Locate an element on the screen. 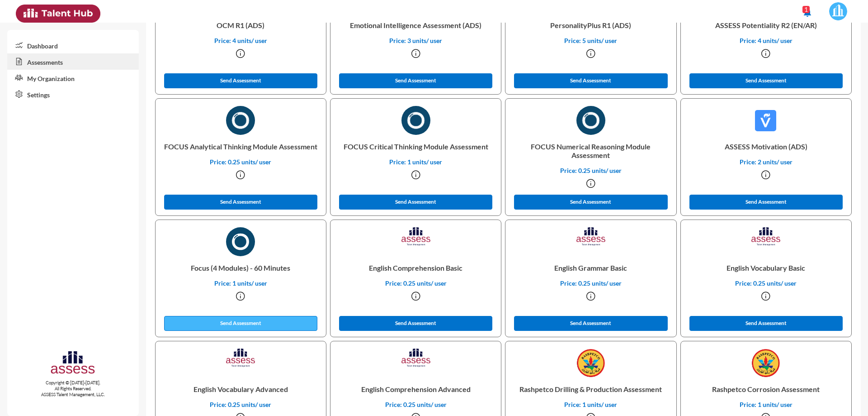 This screenshot has height=416, width=868. a: My Organization is located at coordinates (73, 78).